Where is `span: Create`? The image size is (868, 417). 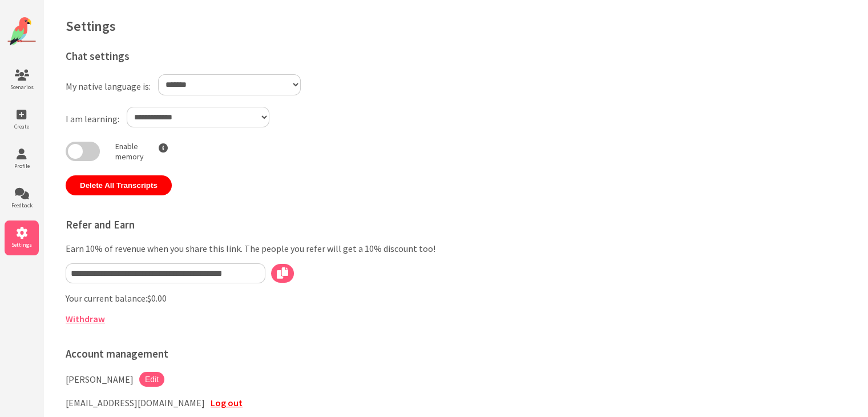
span: Create is located at coordinates (22, 126).